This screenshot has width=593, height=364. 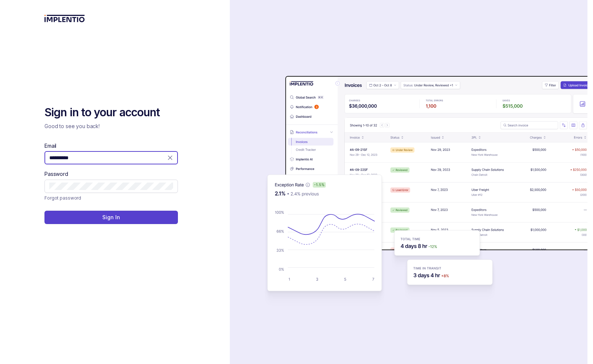 I want to click on button: Sign In, so click(x=111, y=217).